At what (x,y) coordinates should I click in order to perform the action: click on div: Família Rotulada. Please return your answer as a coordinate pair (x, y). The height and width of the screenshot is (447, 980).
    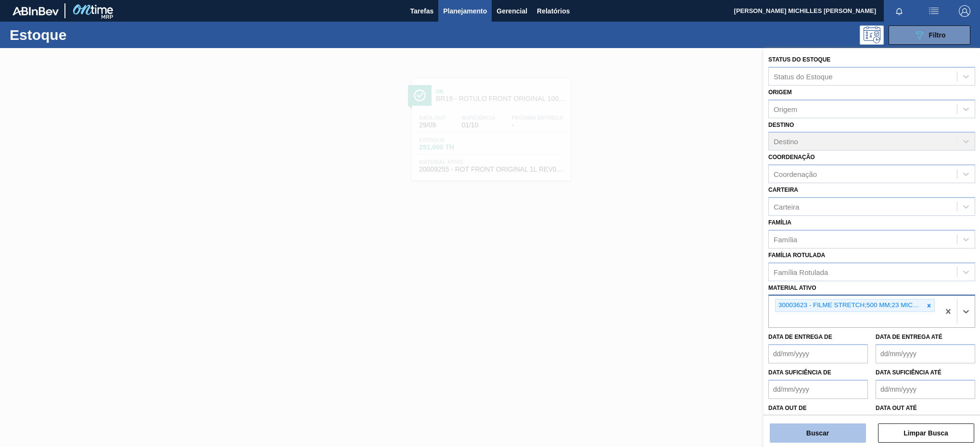
    Looking at the image, I should click on (801, 272).